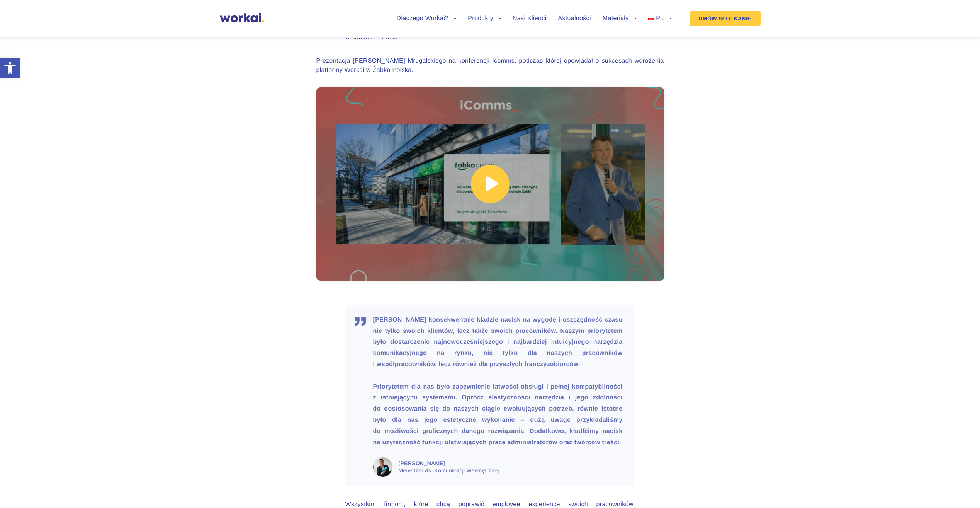  Describe the element at coordinates (725, 18) in the screenshot. I see `a: UMÓW SPOTKANIE` at that location.